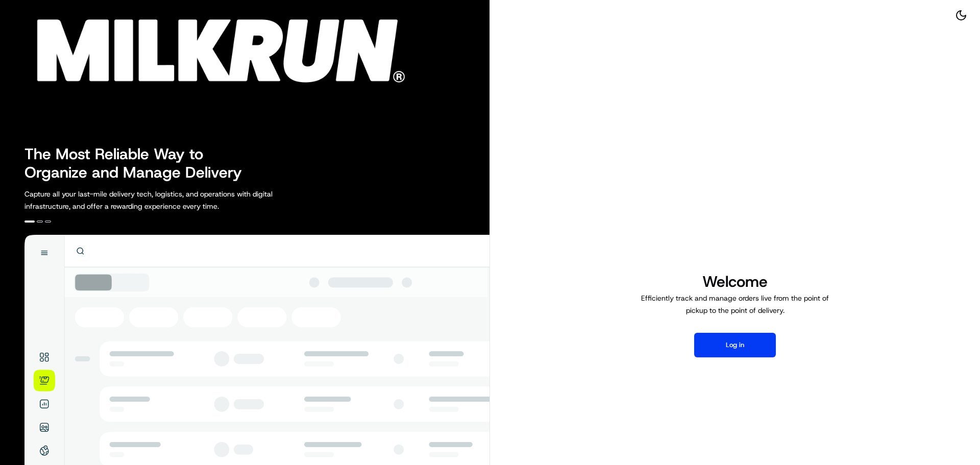  What do you see at coordinates (735, 345) in the screenshot?
I see `button: Log in` at bounding box center [735, 345].